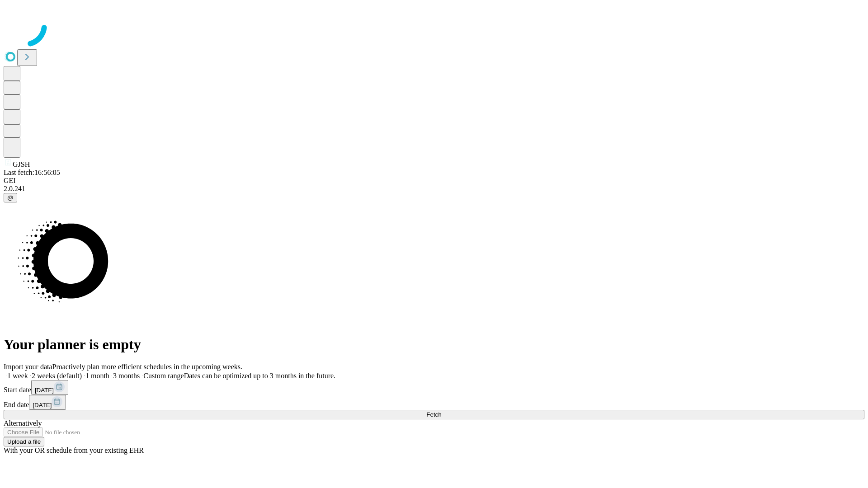  Describe the element at coordinates (434, 387) in the screenshot. I see `div: Start date` at that location.